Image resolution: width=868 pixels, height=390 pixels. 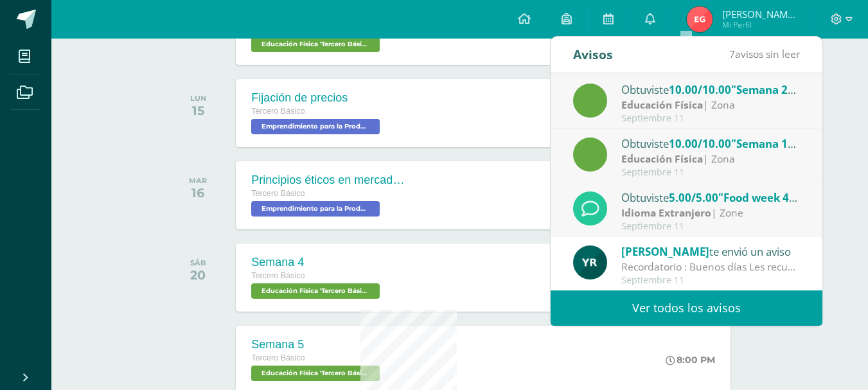 What do you see at coordinates (198, 263) in the screenshot?
I see `div: SÁB` at bounding box center [198, 263].